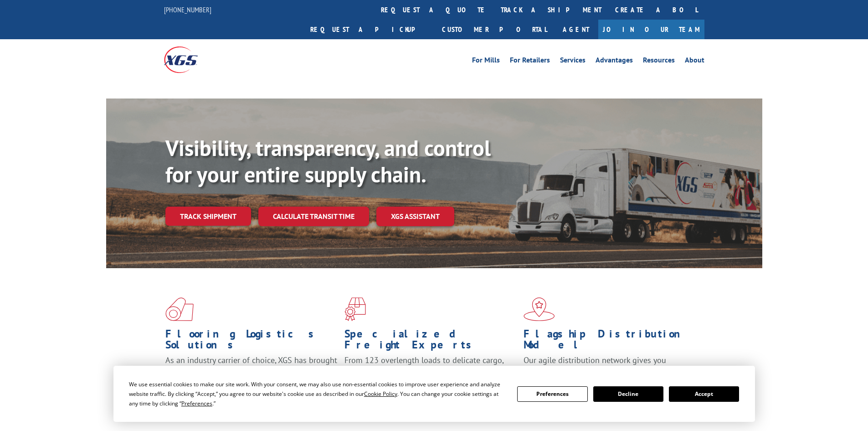 Image resolution: width=868 pixels, height=431 pixels. Describe the element at coordinates (539, 309) in the screenshot. I see `img: xgs-icon-flagship-distribution-model-red` at that location.